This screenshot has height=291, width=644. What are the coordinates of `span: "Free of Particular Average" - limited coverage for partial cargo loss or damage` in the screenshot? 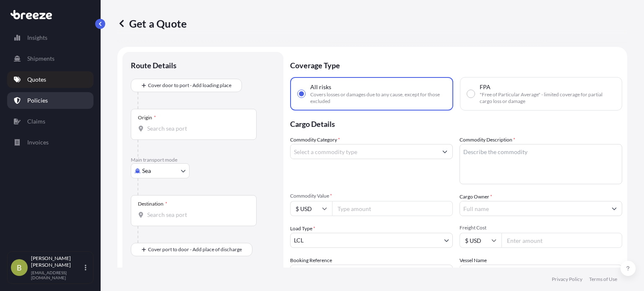 It's located at (548, 98).